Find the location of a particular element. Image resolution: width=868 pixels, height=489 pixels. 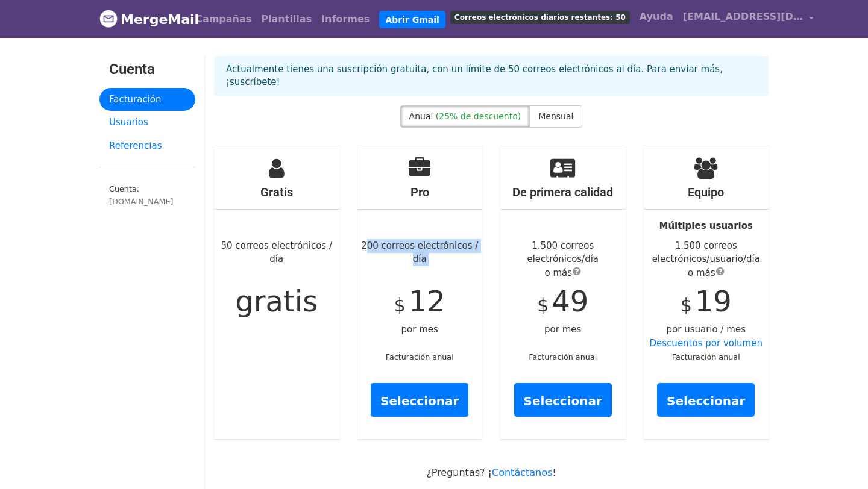

font: (25% de descuento) is located at coordinates (478, 116).